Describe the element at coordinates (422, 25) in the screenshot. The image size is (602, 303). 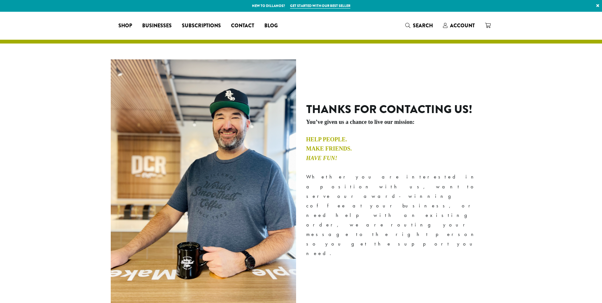
I see `span: Search` at that location.